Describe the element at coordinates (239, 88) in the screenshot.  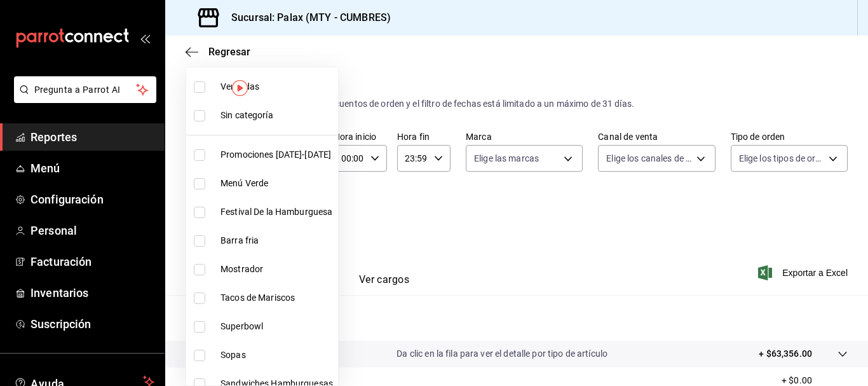
I see `img: Tooltip marker` at that location.